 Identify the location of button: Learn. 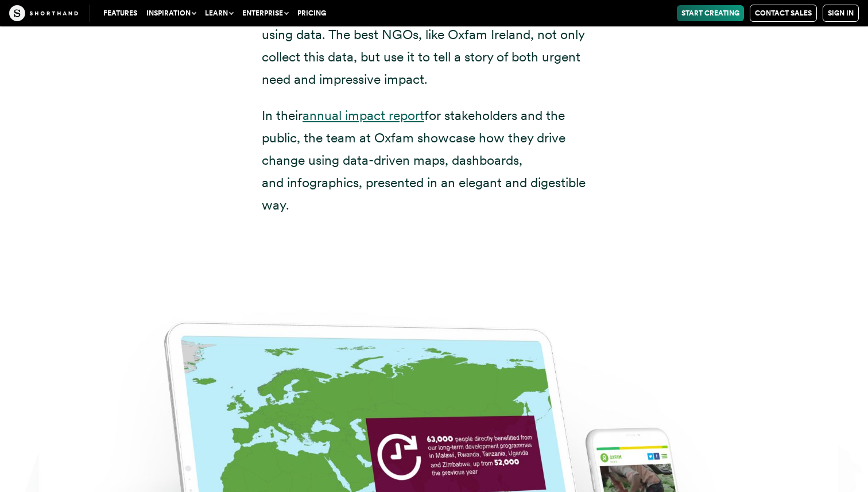
(218, 13).